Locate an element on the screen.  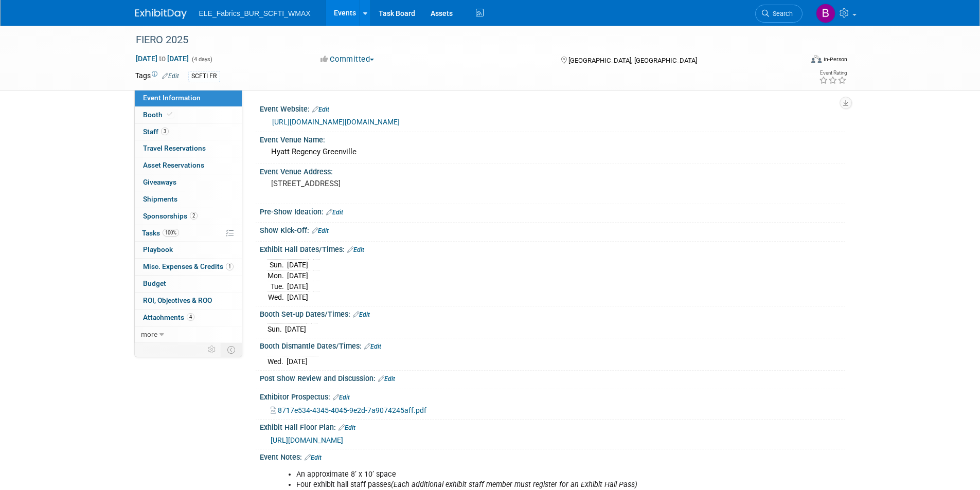
span: 2 is located at coordinates (194, 215).